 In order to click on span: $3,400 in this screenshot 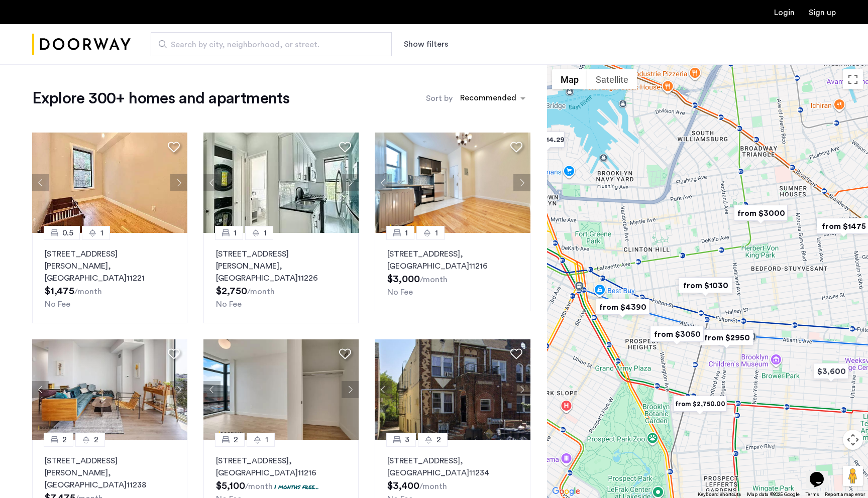, I will do `click(403, 486)`.